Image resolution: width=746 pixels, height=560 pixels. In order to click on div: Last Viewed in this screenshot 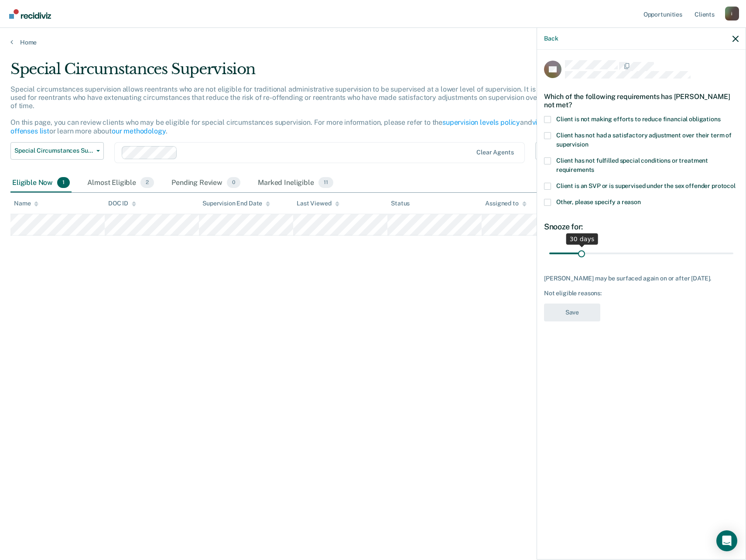, I will do `click(317, 203)`.